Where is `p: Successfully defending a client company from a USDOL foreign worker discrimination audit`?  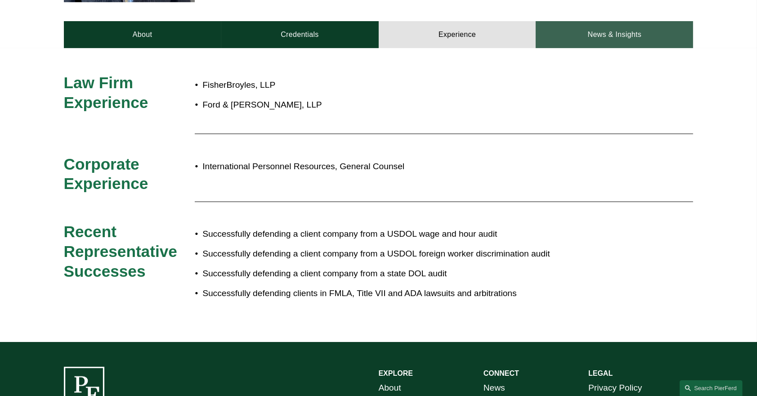
p: Successfully defending a client company from a USDOL foreign worker discrimination audit is located at coordinates (408, 254).